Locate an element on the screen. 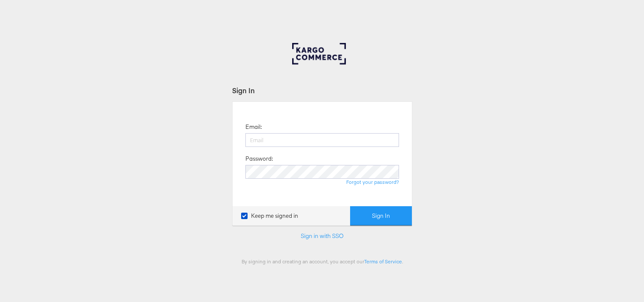 The image size is (644, 302). a: Terms of Service is located at coordinates (383, 261).